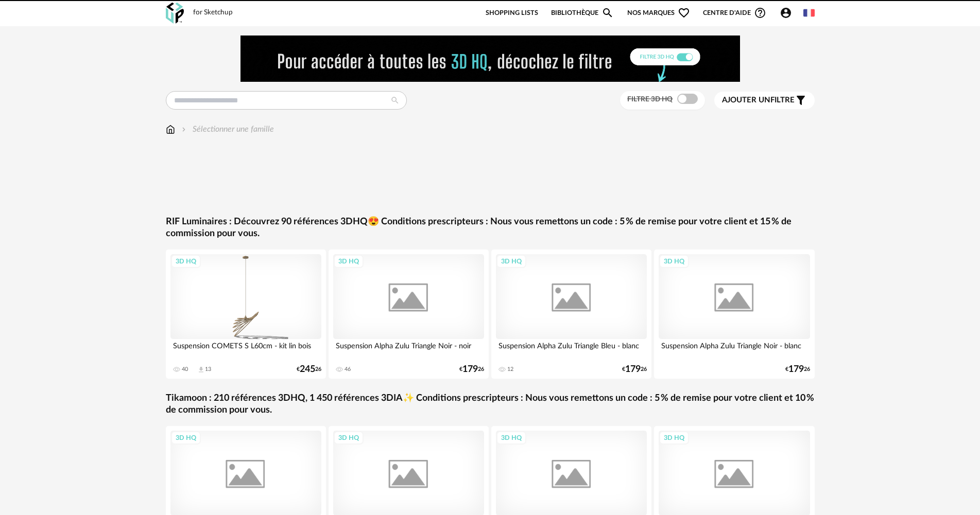  I want to click on div: 13, so click(208, 369).